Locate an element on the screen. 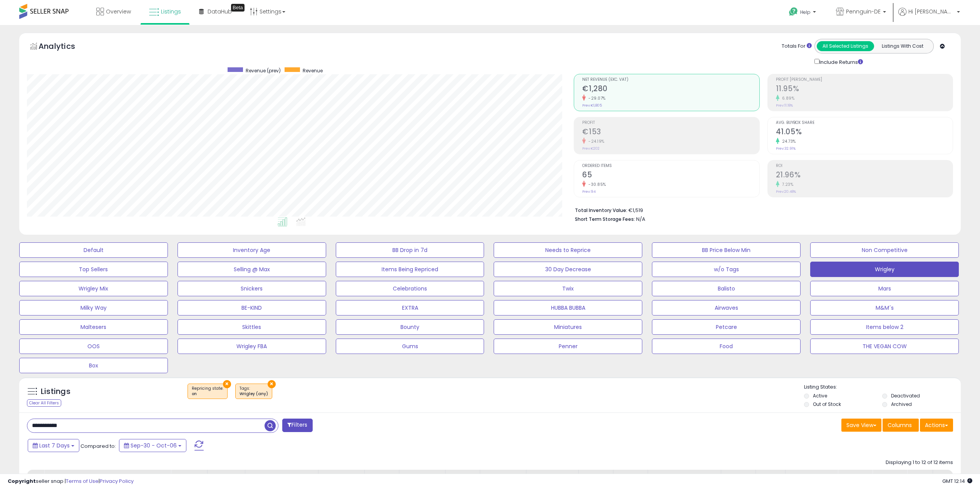 This screenshot has height=489, width=980. span: Listings is located at coordinates (171, 12).